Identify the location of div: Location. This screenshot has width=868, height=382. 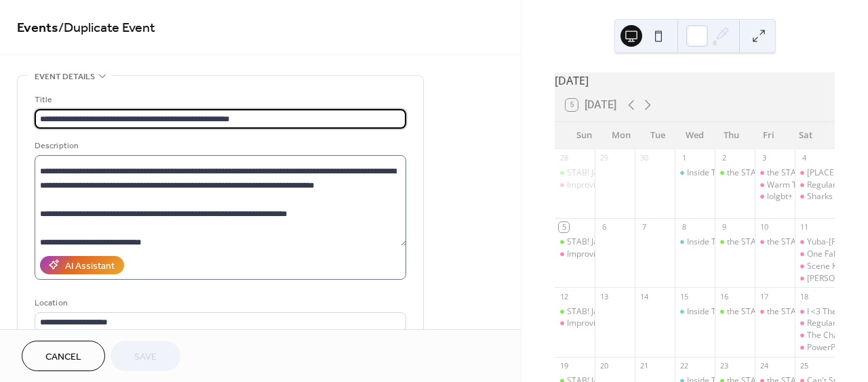
(219, 303).